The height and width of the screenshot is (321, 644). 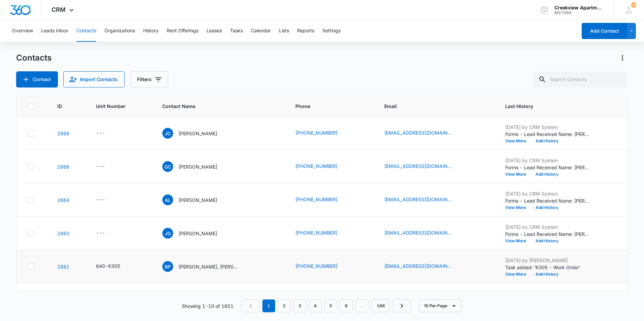 What do you see at coordinates (120, 31) in the screenshot?
I see `button: Organizations` at bounding box center [120, 31].